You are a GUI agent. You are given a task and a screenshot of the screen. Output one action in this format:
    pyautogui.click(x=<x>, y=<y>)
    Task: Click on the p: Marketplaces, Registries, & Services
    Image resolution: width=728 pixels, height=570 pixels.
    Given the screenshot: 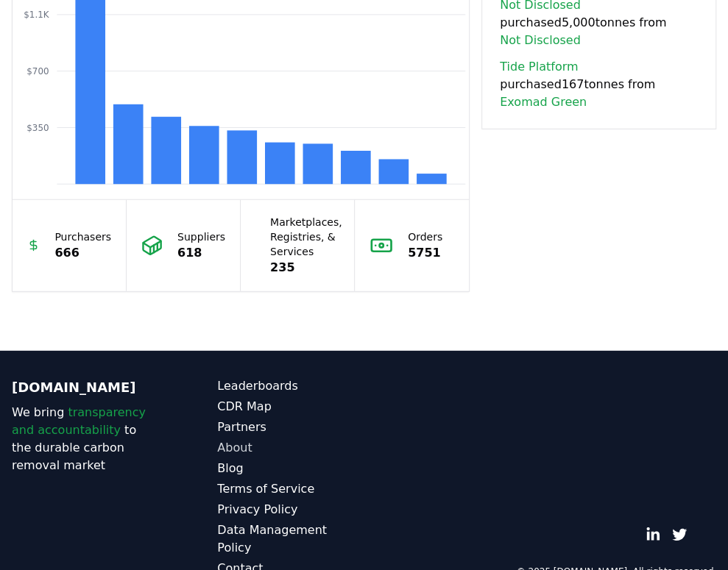 What is the action you would take?
    pyautogui.click(x=306, y=237)
    